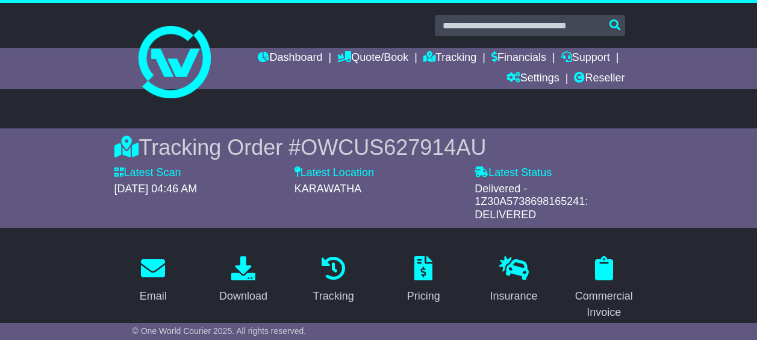 The width and height of the screenshot is (757, 340). Describe the element at coordinates (423, 280) in the screenshot. I see `a: Pricing` at that location.